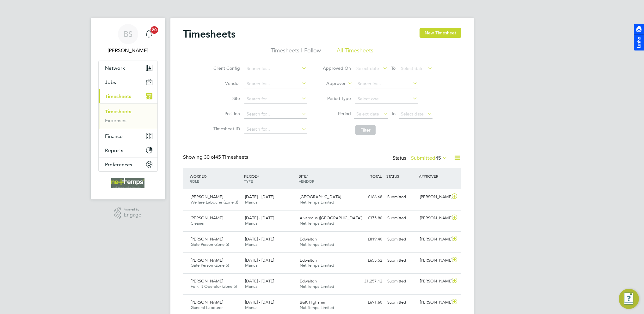  I want to click on span: Finance, so click(114, 136).